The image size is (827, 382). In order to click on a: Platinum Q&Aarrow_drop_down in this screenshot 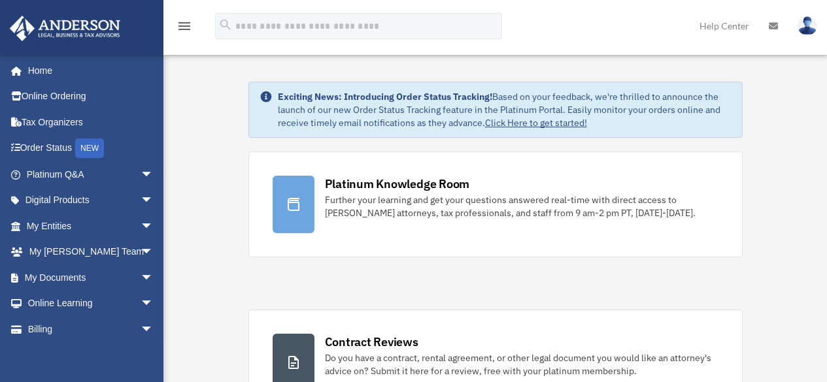, I will do `click(91, 175)`.